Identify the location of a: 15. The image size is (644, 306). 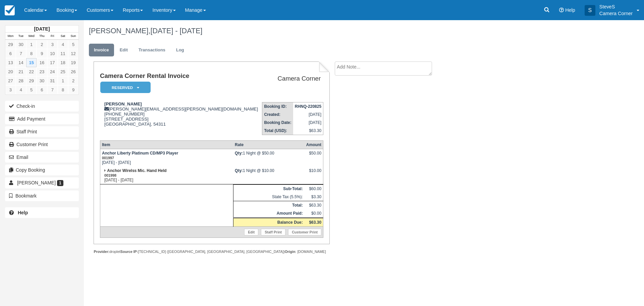
(31, 63).